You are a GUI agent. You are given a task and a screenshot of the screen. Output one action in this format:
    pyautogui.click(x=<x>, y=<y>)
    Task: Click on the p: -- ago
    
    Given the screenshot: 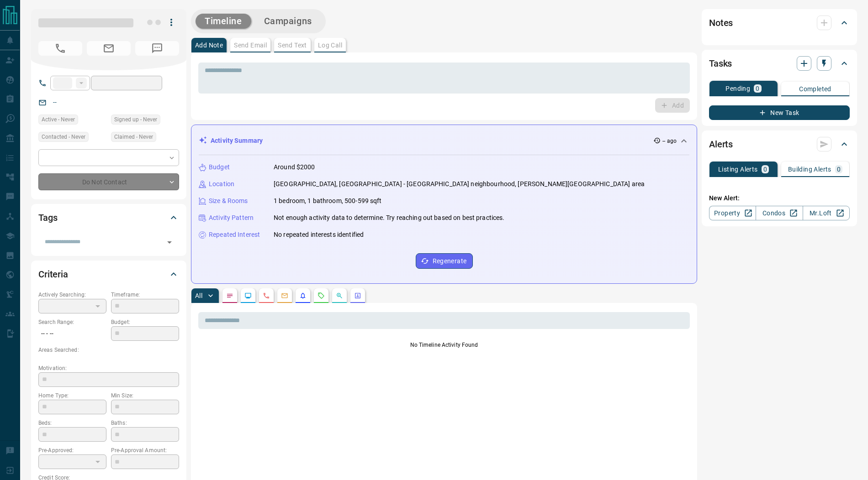 What is the action you would take?
    pyautogui.click(x=669, y=141)
    